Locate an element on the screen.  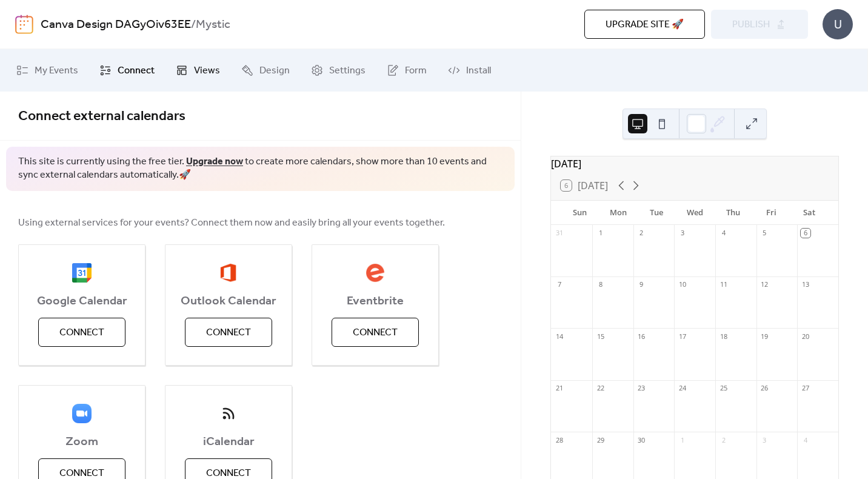
div: 21 is located at coordinates (559, 388).